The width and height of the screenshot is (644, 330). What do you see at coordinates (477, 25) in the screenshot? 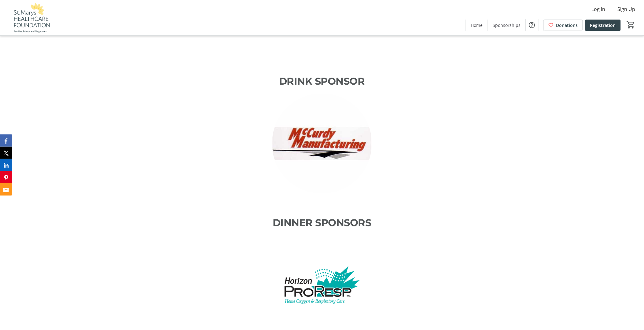
I see `span: Home` at bounding box center [477, 25].